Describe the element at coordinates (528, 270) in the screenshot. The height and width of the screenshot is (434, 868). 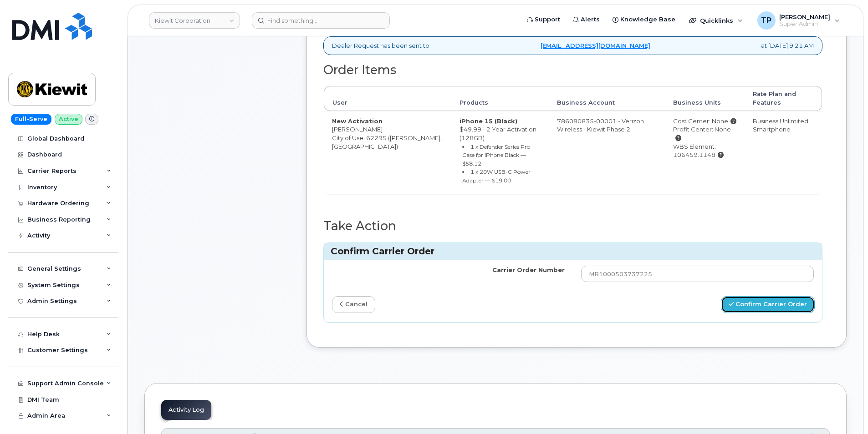
I see `label: Carrier Order Number` at that location.